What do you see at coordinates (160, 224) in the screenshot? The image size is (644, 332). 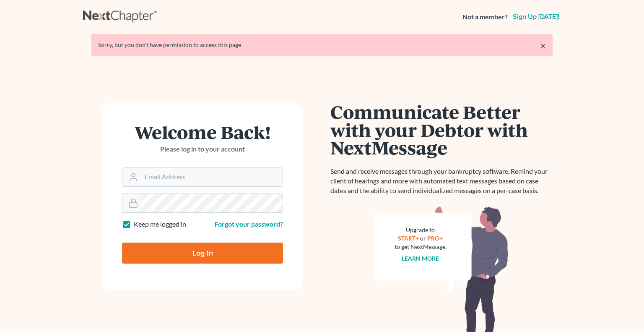 I see `label: Keep me logged in` at bounding box center [160, 224].